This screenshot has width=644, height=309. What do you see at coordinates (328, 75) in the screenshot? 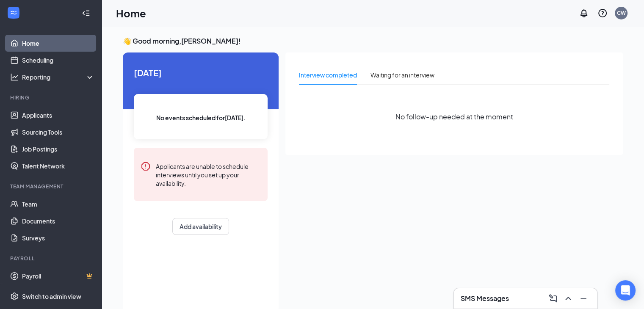
I see `div: Interview completed` at bounding box center [328, 75].